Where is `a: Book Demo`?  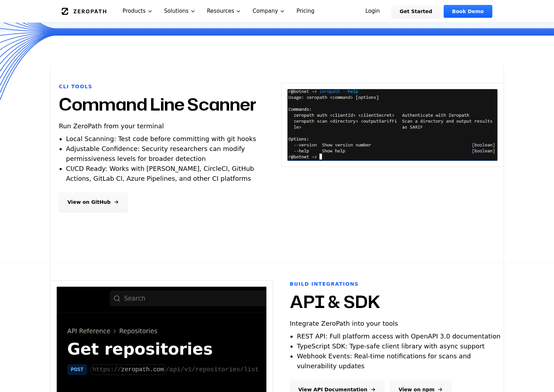
a: Book Demo is located at coordinates (468, 11).